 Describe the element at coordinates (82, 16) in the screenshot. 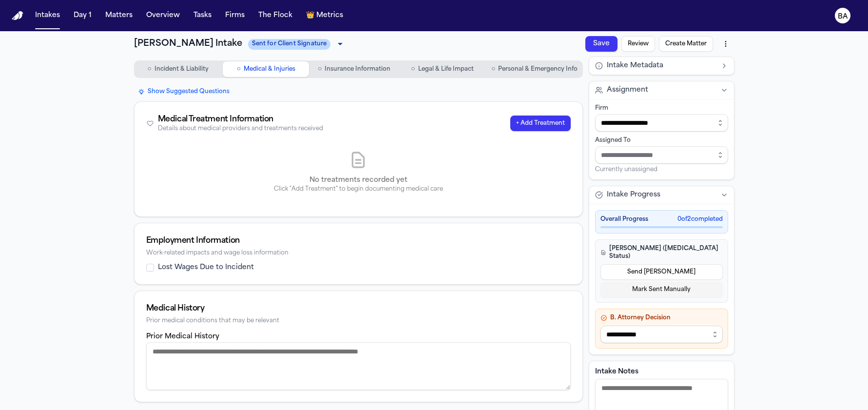

I see `button: Day 1` at that location.